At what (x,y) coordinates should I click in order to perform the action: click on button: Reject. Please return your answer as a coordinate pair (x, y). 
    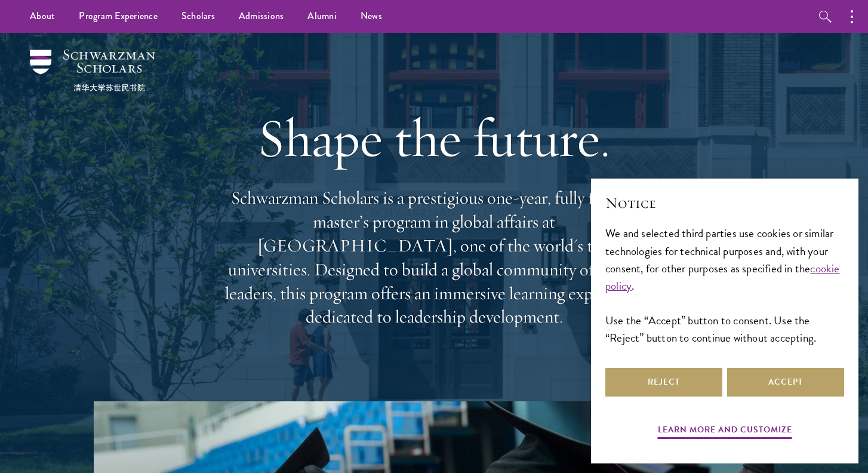
    Looking at the image, I should click on (664, 383).